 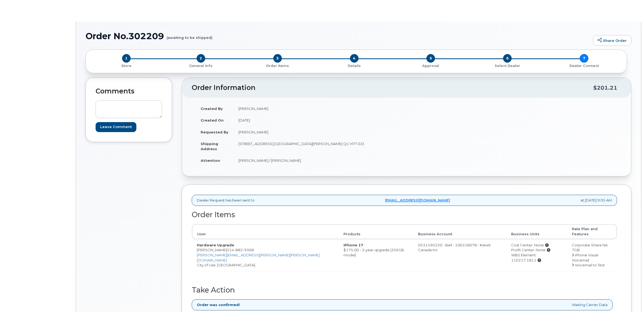 I want to click on strong: Created By, so click(x=212, y=109).